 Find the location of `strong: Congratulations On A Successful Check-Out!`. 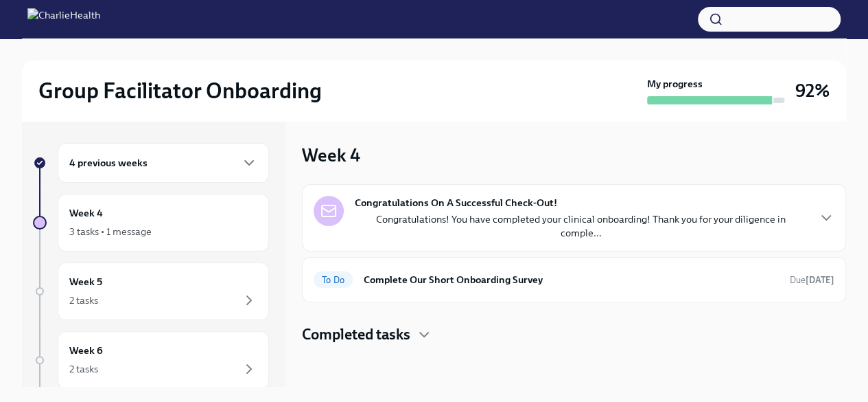

strong: Congratulations On A Successful Check-Out! is located at coordinates (456, 202).